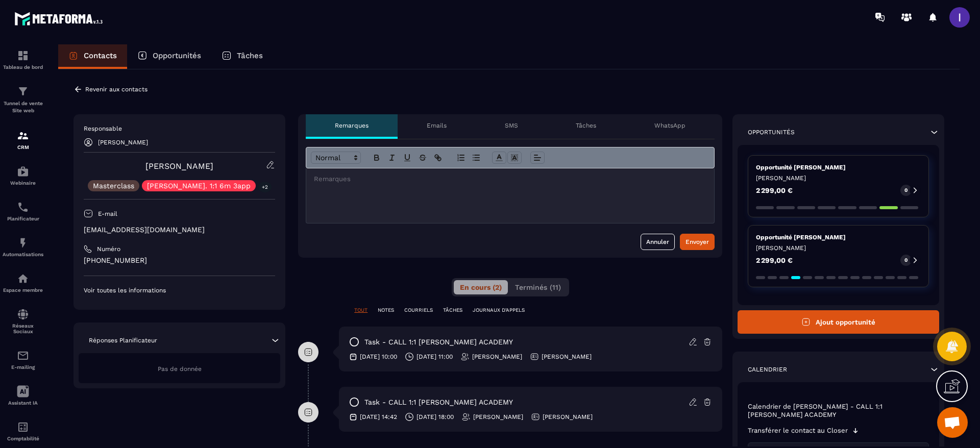  Describe the element at coordinates (23, 59) in the screenshot. I see `a: formationformationTableau de bord` at that location.